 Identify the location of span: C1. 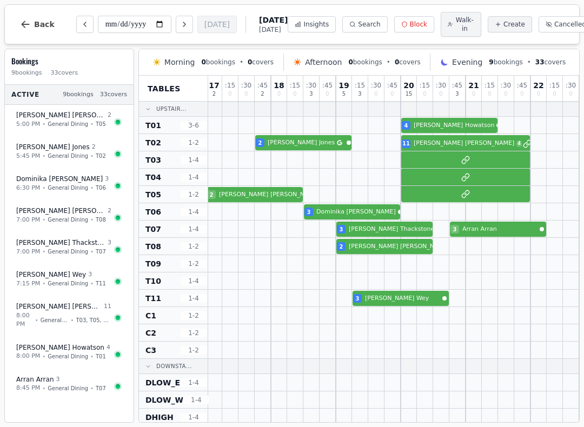
(151, 316).